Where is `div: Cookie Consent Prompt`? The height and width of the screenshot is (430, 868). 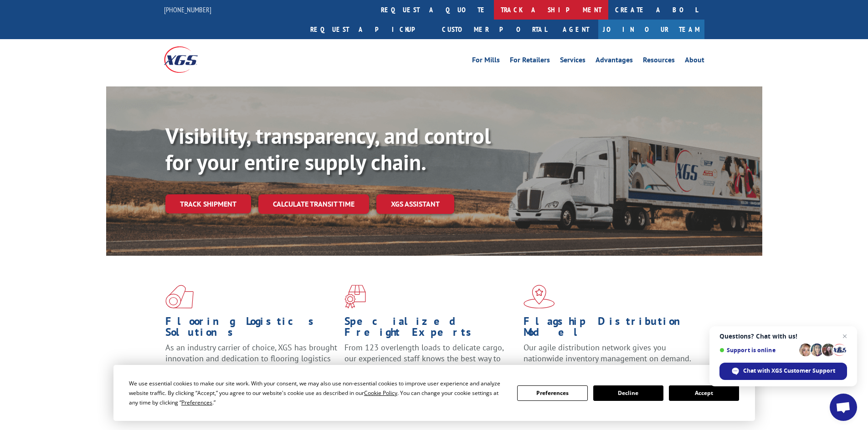 div: Cookie Consent Prompt is located at coordinates (434, 393).